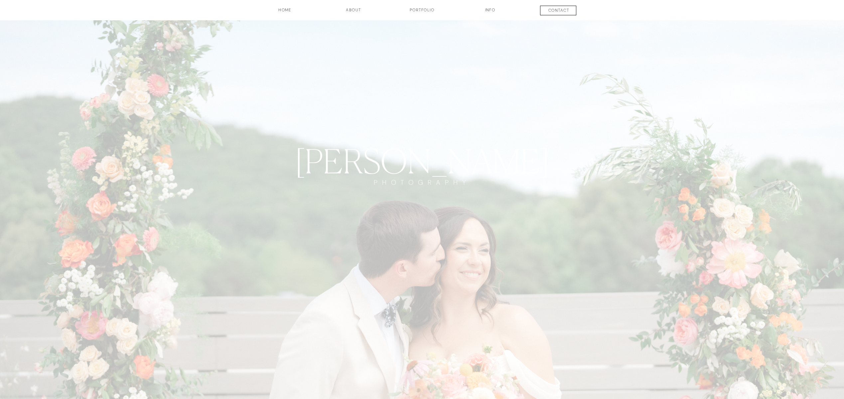 The image size is (844, 399). Describe the element at coordinates (422, 188) in the screenshot. I see `a: PHOTOGRAPHY` at that location.